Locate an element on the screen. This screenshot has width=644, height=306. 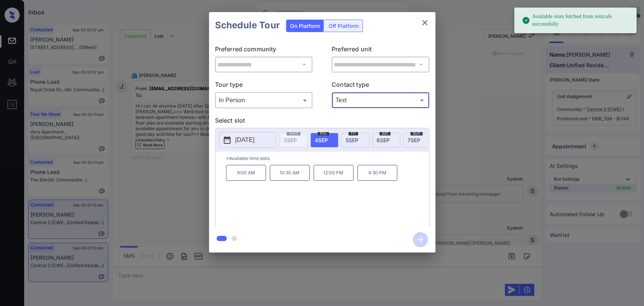
p: 9:00 AM is located at coordinates (246, 173).